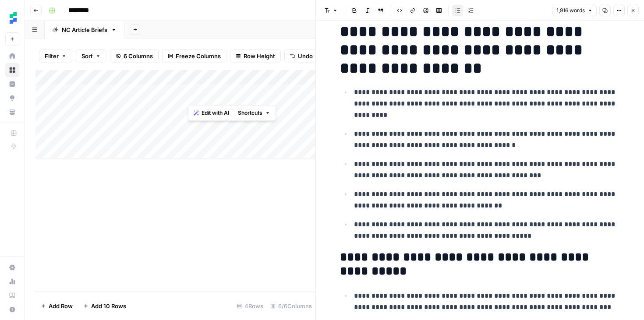 Image resolution: width=644 pixels, height=320 pixels. What do you see at coordinates (12, 84) in the screenshot?
I see `a: Insights` at bounding box center [12, 84].